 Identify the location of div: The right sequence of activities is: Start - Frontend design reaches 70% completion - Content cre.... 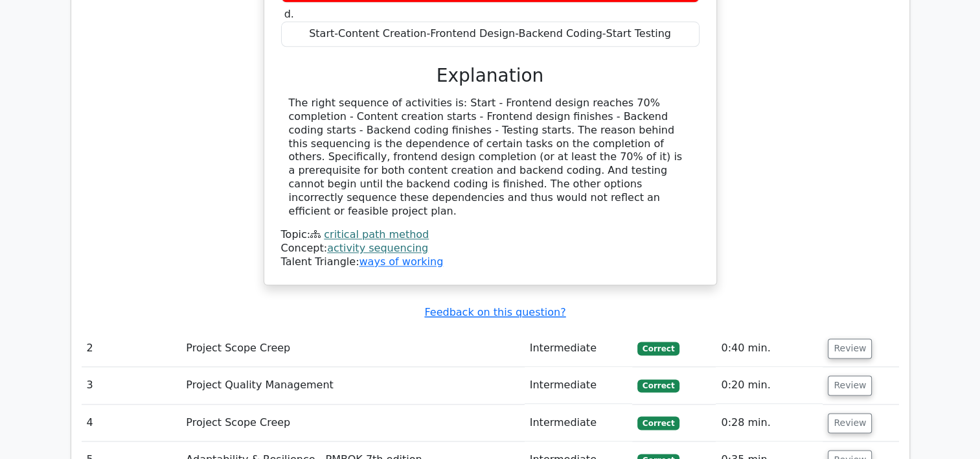
(490, 157).